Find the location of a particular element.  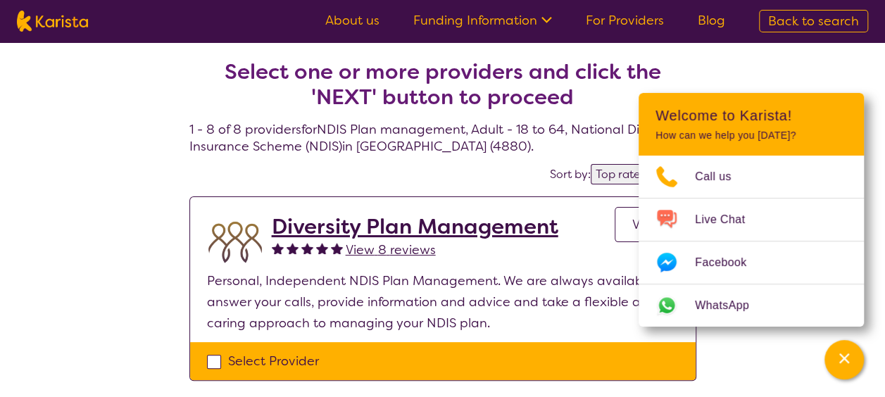

span: View is located at coordinates (647, 225).